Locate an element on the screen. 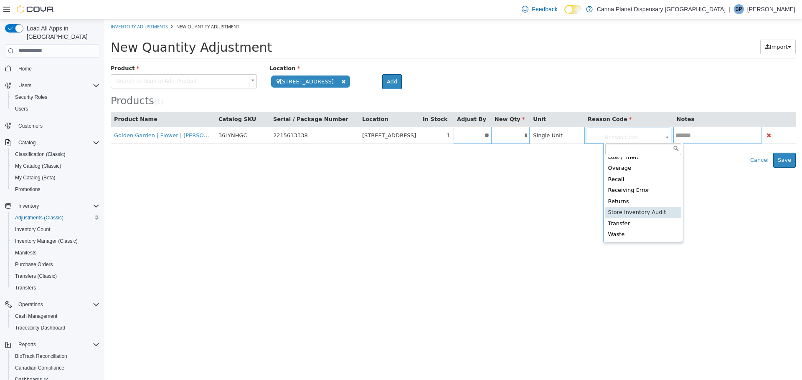 The image size is (802, 380). button: Inventory Count is located at coordinates (56, 230).